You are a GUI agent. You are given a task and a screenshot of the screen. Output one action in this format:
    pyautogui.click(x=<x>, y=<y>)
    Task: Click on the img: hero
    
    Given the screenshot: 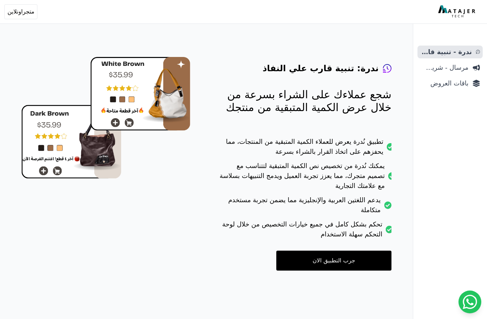 What is the action you would take?
    pyautogui.click(x=106, y=118)
    